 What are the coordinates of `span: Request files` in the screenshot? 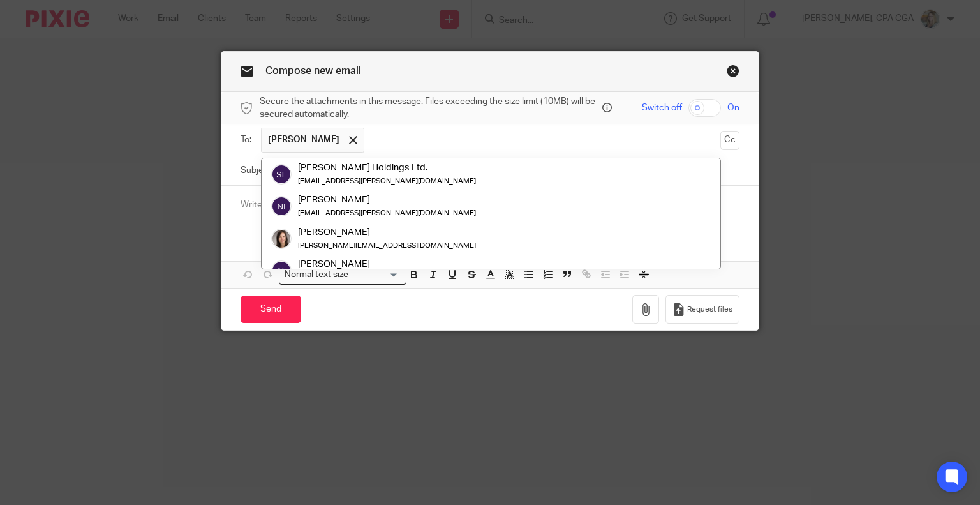 It's located at (710, 309).